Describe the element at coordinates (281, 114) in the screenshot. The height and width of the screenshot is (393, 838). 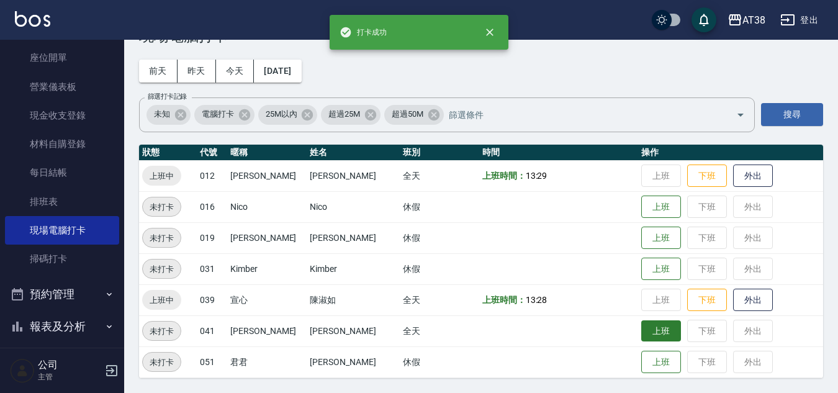
I see `span: 25M以內` at that location.